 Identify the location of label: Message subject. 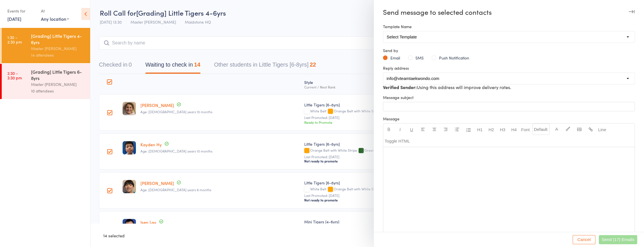
(509, 97).